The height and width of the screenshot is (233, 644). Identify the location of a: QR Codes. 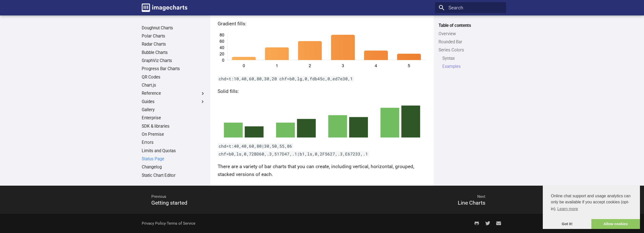
(174, 77).